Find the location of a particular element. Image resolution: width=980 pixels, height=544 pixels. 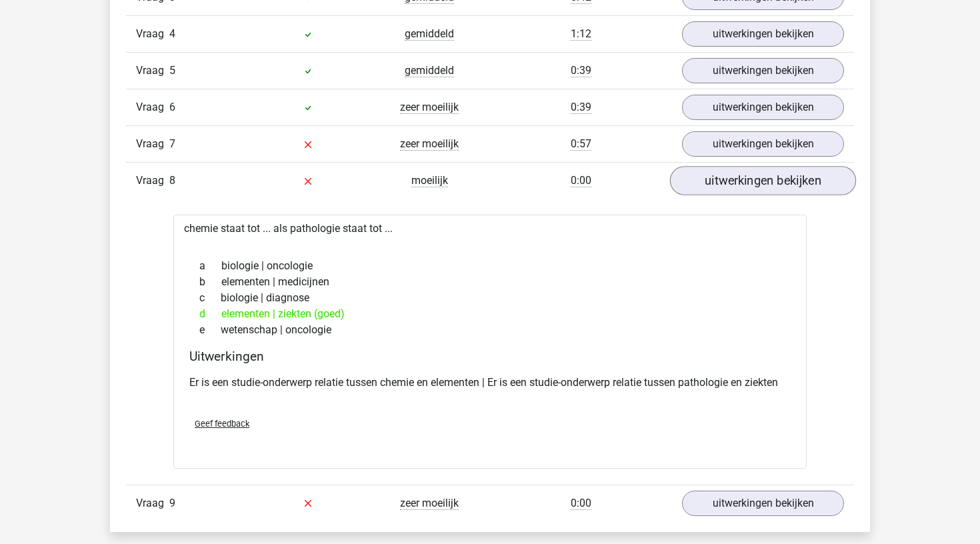

div: biologie | oncologie is located at coordinates (490, 266).